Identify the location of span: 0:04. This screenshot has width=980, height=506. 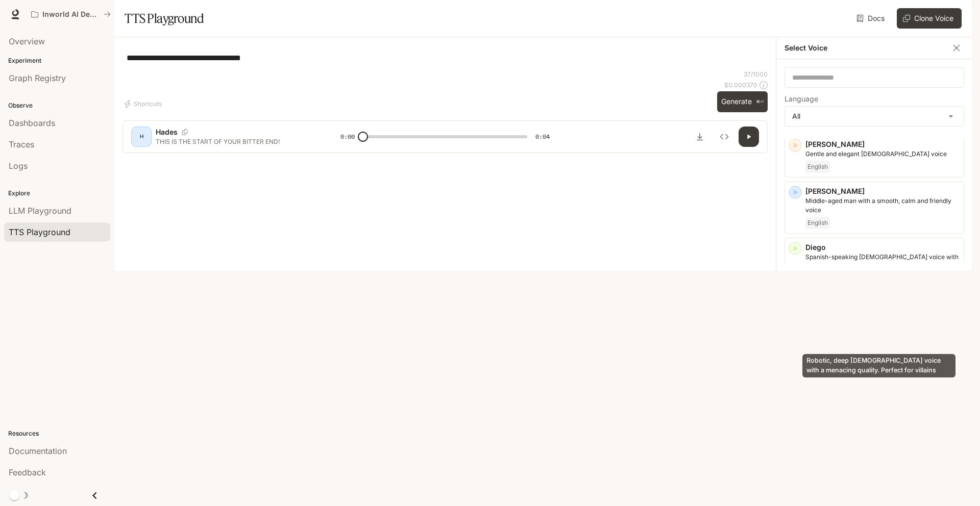
(543, 137).